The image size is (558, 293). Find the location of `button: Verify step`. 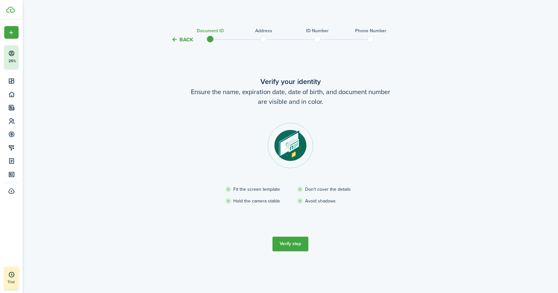

button: Verify step is located at coordinates (290, 244).